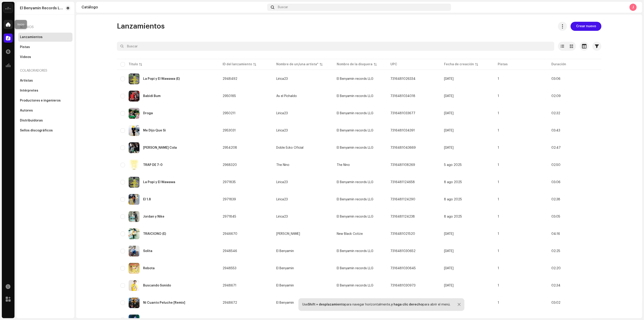 This screenshot has width=644, height=320. I want to click on span: 2950185, so click(229, 96).